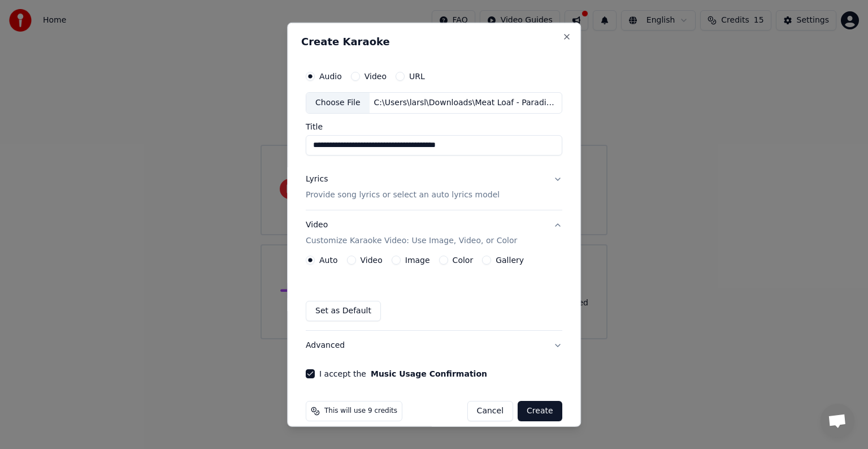 This screenshot has height=449, width=868. I want to click on p: Provide song lyrics or select an auto lyrics model, so click(402, 195).